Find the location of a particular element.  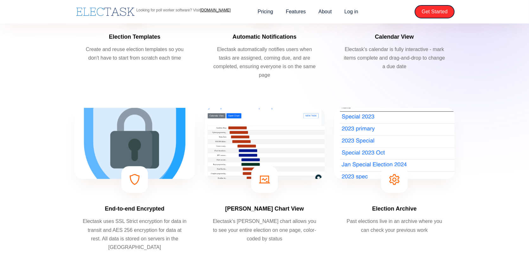

a: Get Started is located at coordinates (434, 12).